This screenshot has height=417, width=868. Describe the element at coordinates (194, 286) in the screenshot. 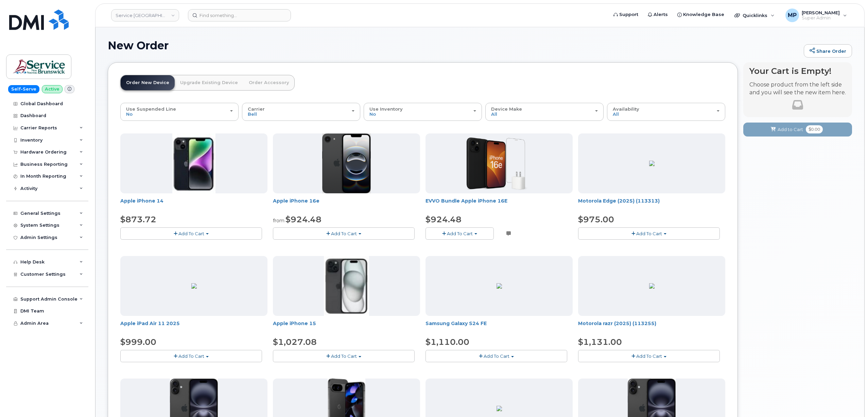

I see `img: D05A5B98-8D38-4839-BBA4-545D6CC05E2D.png` at that location.